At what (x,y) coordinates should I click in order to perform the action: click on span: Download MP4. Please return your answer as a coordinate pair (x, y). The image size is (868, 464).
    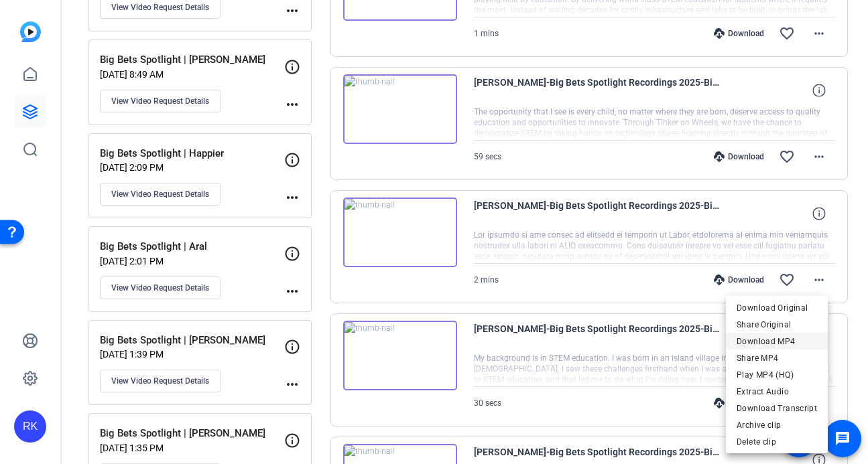
    Looking at the image, I should click on (777, 341).